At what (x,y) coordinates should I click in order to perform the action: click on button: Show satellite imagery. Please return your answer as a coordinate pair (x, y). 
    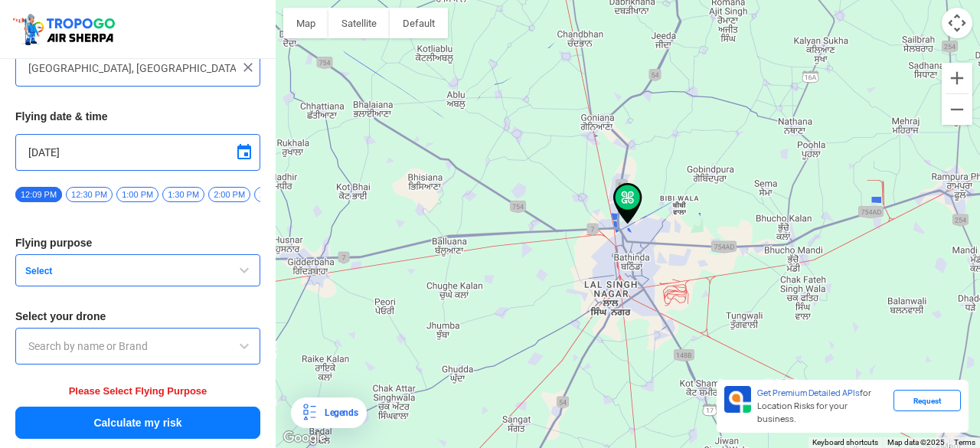
    Looking at the image, I should click on (359, 23).